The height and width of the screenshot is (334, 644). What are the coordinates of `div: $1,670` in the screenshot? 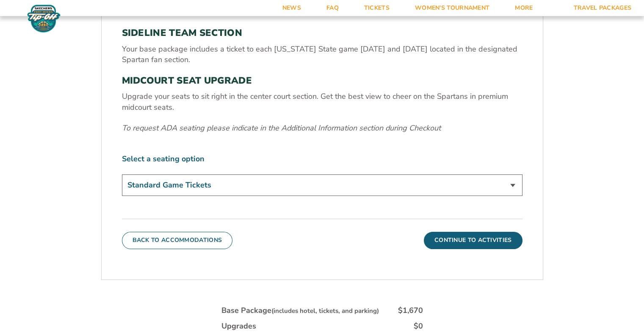 It's located at (410, 311).